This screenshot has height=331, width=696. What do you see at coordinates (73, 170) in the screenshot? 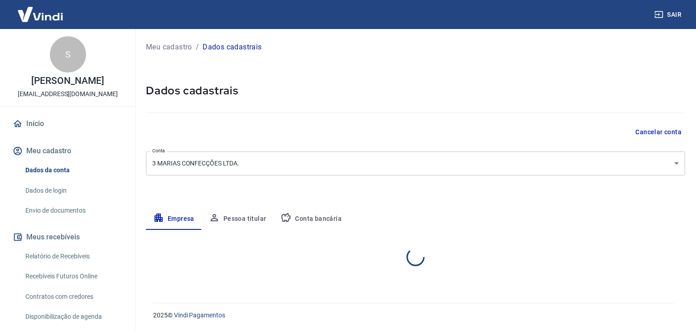
I see `a: Dados da conta` at bounding box center [73, 170].